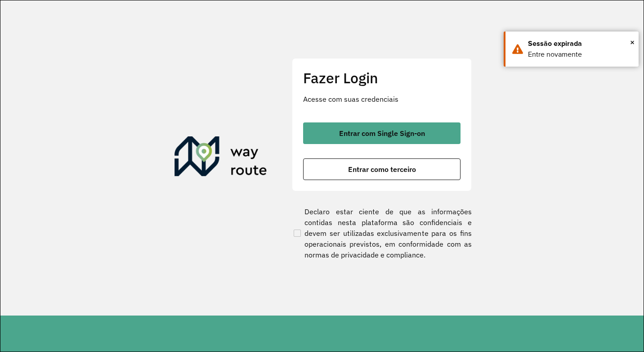 The width and height of the screenshot is (644, 352). I want to click on div: Entre novamente, so click(579, 55).